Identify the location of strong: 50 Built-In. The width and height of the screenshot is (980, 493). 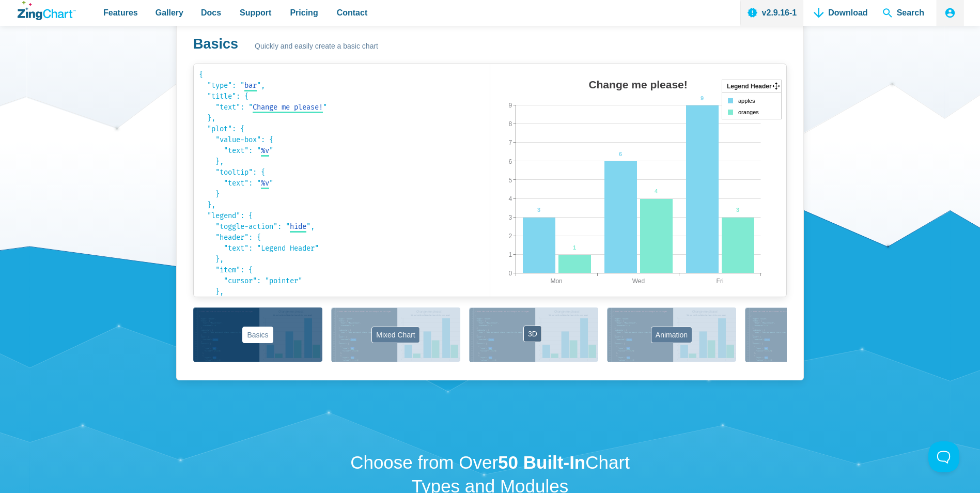
(541, 462).